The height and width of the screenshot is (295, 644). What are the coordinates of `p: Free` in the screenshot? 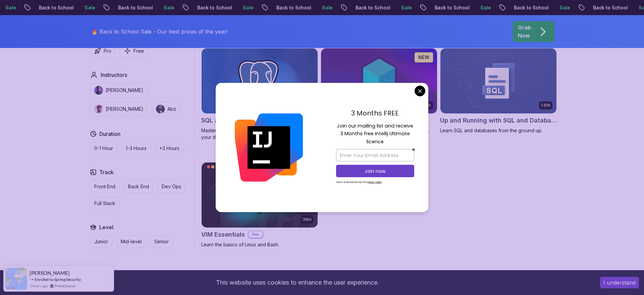 It's located at (138, 51).